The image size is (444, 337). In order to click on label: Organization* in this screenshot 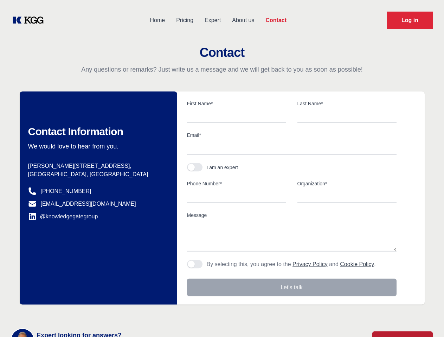, I will do `click(347, 184)`.